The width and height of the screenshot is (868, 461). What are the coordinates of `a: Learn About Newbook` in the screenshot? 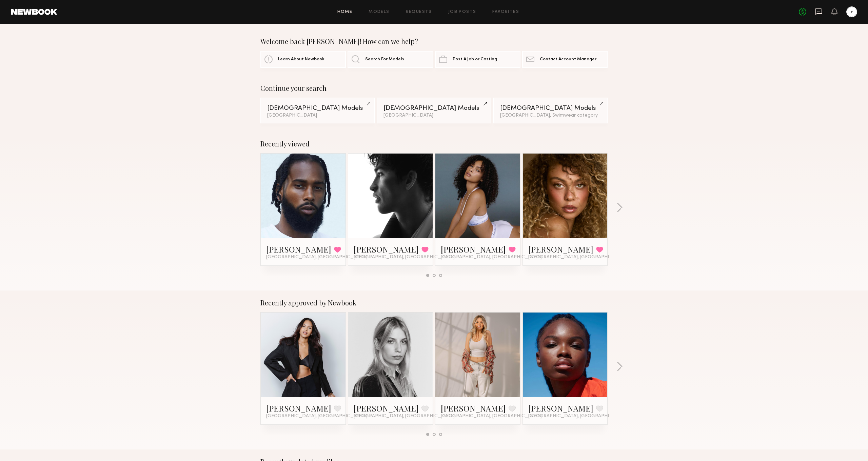 It's located at (303, 59).